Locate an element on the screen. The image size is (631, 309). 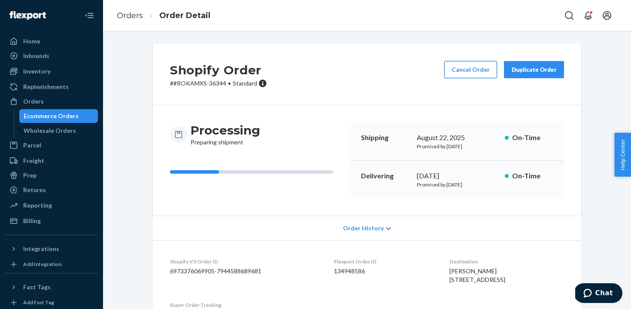
button: Duplicate Order is located at coordinates (534, 70).